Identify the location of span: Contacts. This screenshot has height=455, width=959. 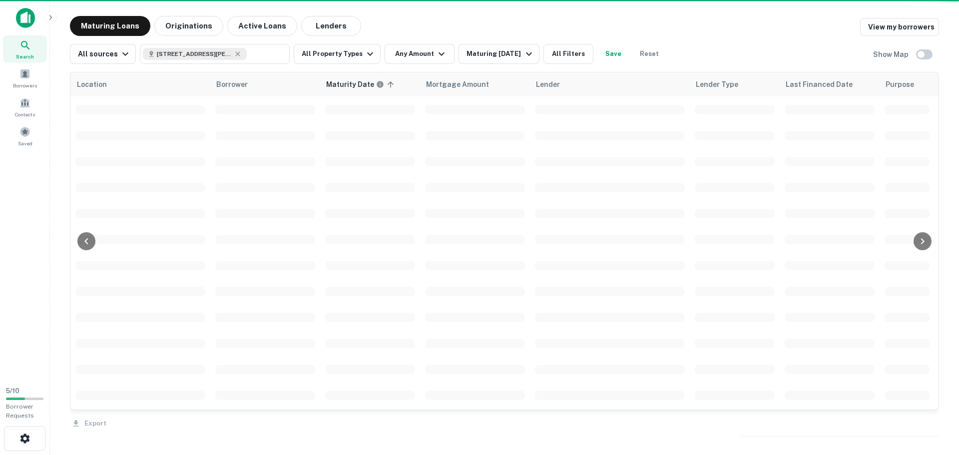
(25, 114).